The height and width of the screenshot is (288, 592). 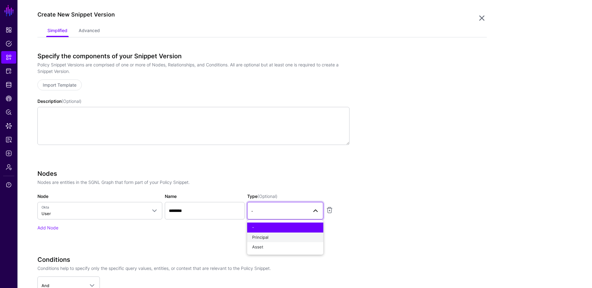 What do you see at coordinates (9, 85) in the screenshot?
I see `a: Identity Data Fabric` at bounding box center [9, 85].